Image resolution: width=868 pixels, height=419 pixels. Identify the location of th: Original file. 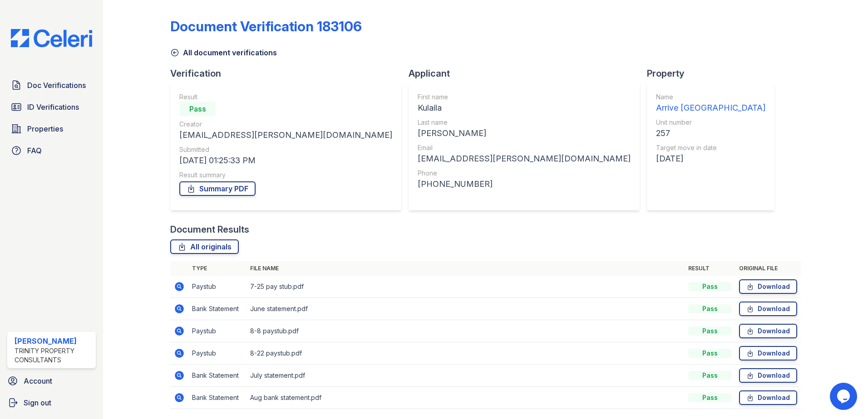
(768, 268).